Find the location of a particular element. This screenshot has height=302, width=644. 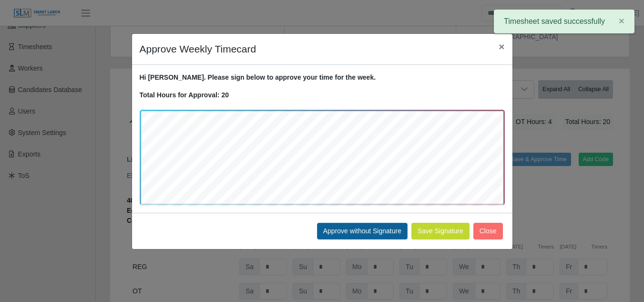

h4: Approve Weekly Timecard is located at coordinates (198, 49).